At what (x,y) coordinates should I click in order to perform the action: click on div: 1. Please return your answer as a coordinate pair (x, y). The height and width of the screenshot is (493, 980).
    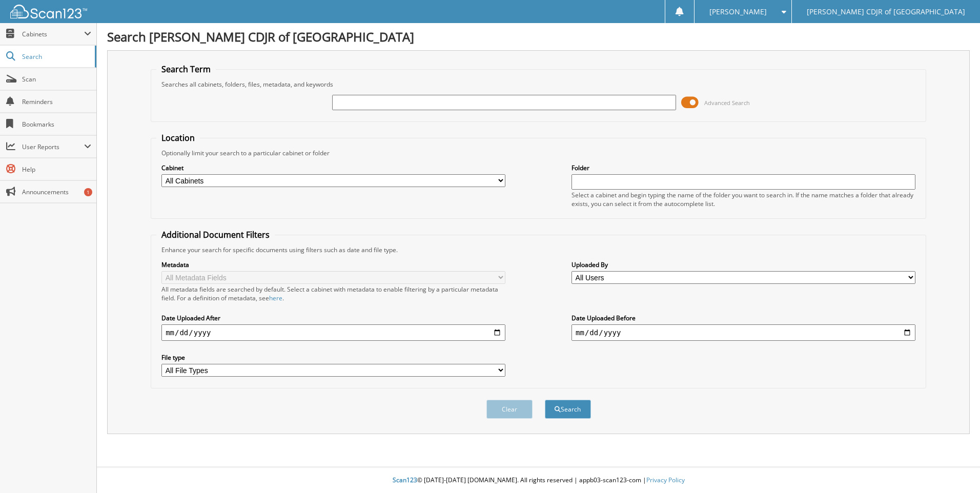
    Looking at the image, I should click on (88, 192).